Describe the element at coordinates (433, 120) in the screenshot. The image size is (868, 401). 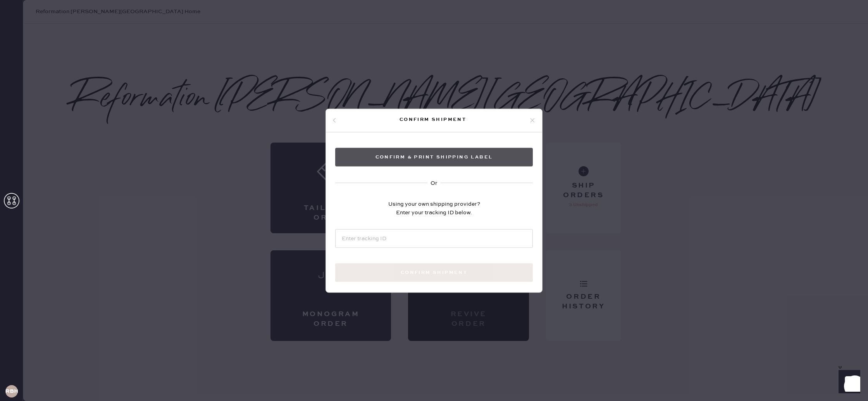
I see `div: Confirm shipment` at that location.